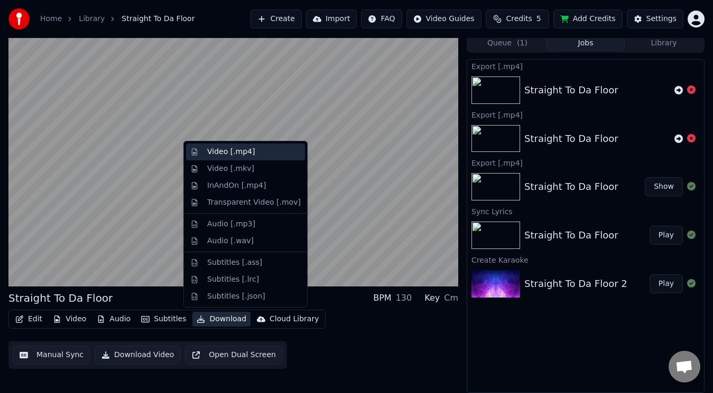  What do you see at coordinates (654, 19) in the screenshot?
I see `button: Settings` at bounding box center [654, 19].